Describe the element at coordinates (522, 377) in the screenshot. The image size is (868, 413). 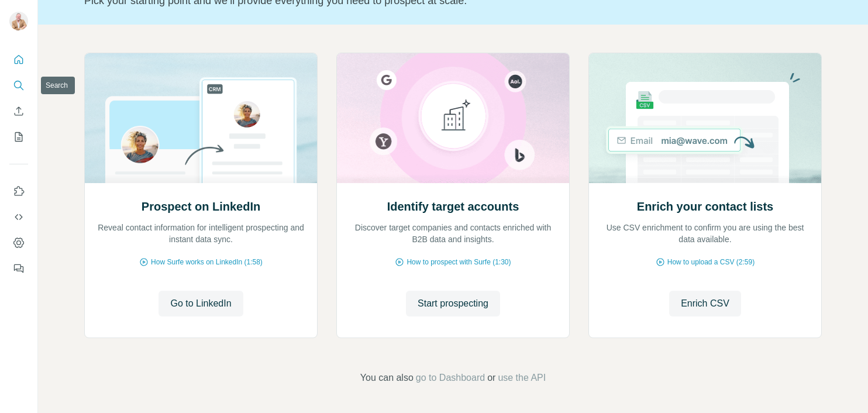
I see `span: use the API` at that location.